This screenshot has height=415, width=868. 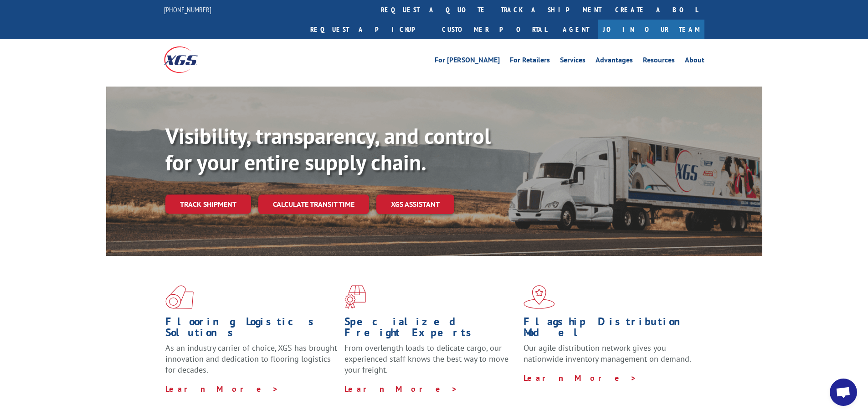 What do you see at coordinates (530, 61) in the screenshot?
I see `a: For Retailers` at bounding box center [530, 61].